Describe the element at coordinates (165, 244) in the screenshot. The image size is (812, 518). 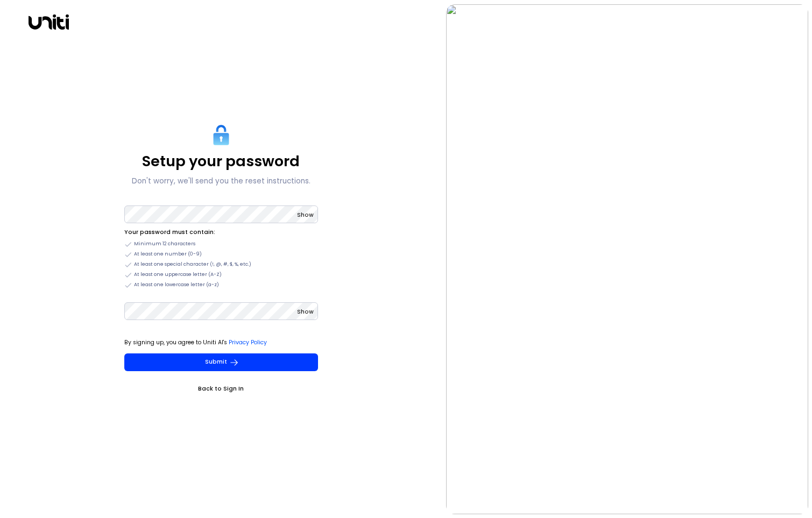
I see `span: Minimum 12 characters` at that location.